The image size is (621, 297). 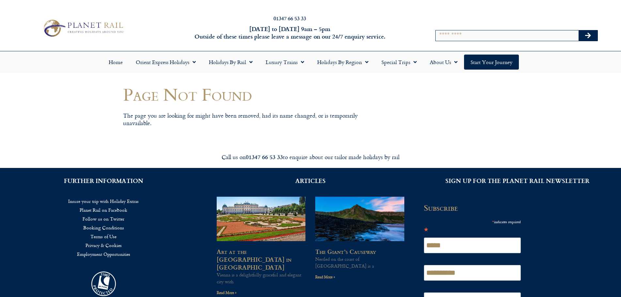 I want to click on h1: Page Not Found, so click(x=245, y=94).